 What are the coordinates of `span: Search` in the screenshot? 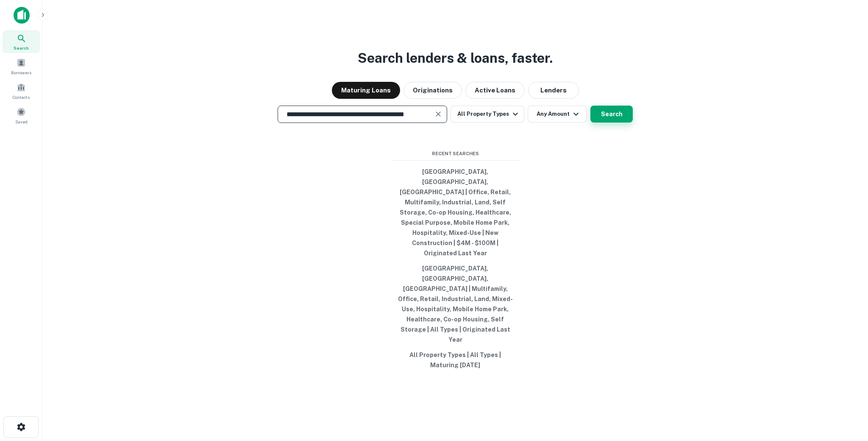 It's located at (21, 48).